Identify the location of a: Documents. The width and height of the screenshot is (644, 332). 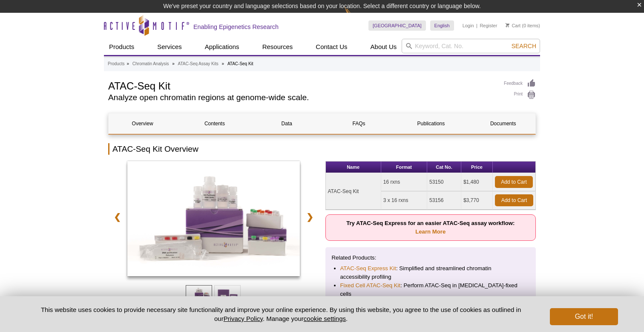
(503, 124).